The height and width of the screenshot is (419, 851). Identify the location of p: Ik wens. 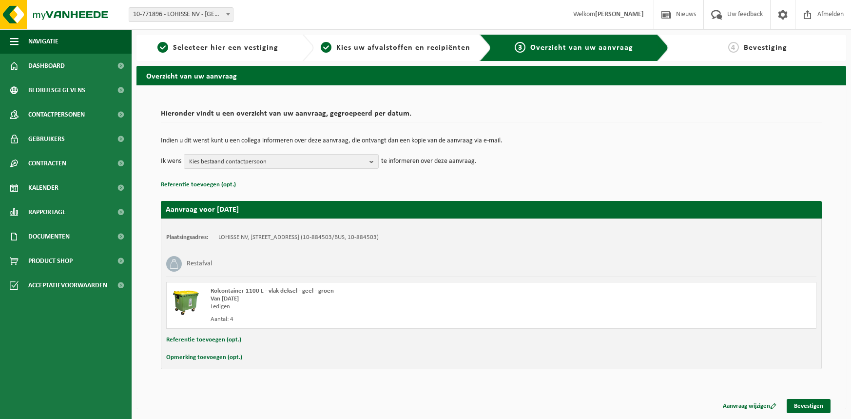
(171, 161).